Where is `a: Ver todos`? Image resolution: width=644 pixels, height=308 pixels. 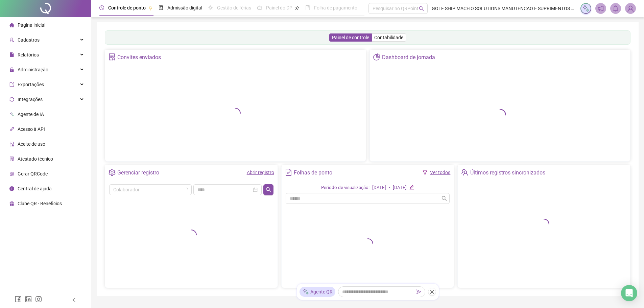
a: Ver todos is located at coordinates (440, 172).